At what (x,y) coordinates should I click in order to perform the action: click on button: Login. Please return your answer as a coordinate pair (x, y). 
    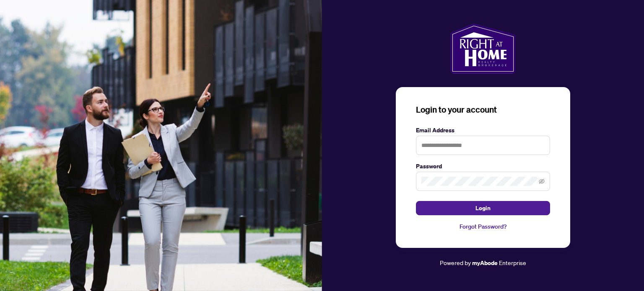
    Looking at the image, I should click on (483, 208).